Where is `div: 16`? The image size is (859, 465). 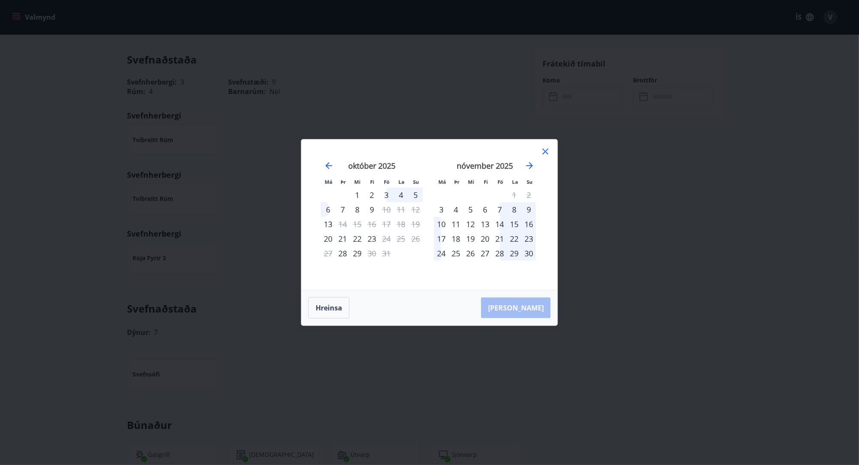 div: 16 is located at coordinates (529, 224).